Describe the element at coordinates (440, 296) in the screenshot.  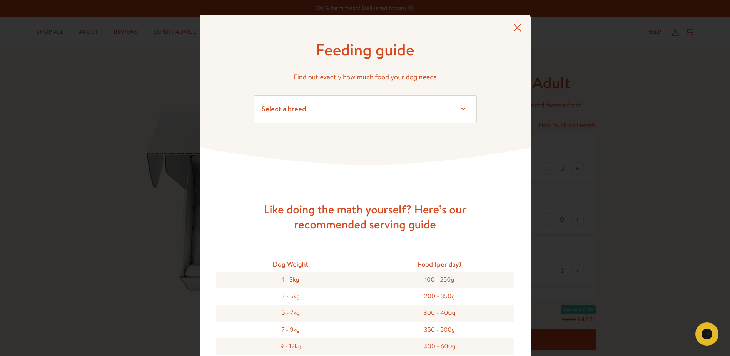
I see `div: 200 - 350g` at that location.